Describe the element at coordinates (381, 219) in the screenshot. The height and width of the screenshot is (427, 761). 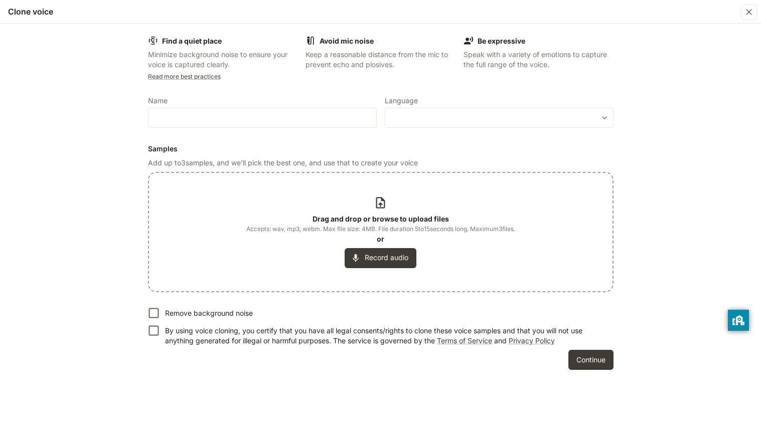
I see `b: Drag and drop or browse to upload files` at that location.